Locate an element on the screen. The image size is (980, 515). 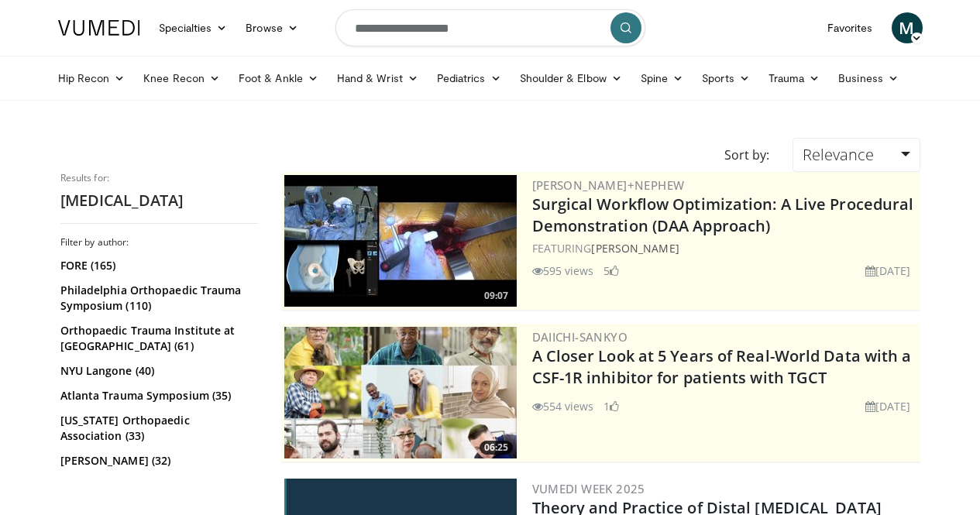
a: M is located at coordinates (908, 28).